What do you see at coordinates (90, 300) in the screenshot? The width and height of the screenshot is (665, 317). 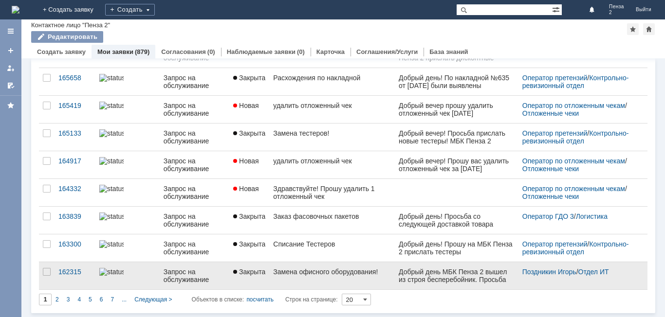 I see `span: 5` at bounding box center [90, 300].